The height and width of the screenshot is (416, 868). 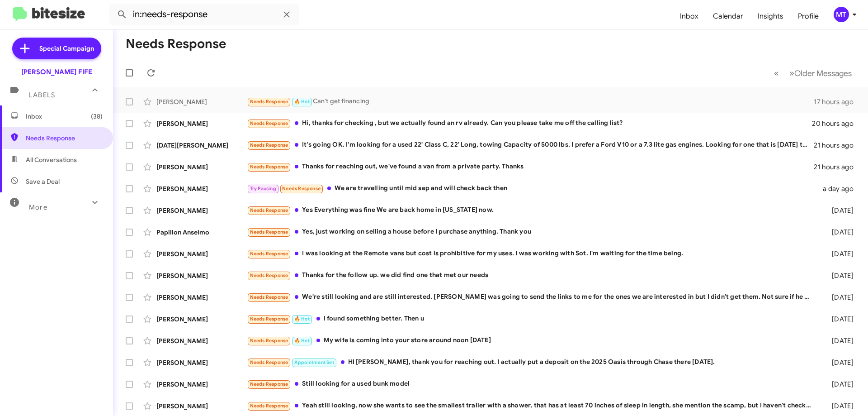 What do you see at coordinates (201, 232) in the screenshot?
I see `div: Papillon Anselmo` at bounding box center [201, 232].